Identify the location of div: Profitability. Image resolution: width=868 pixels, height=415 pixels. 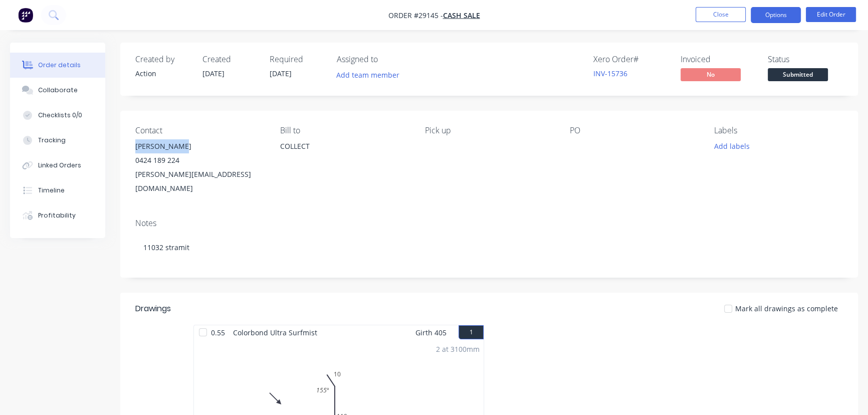
(57, 216).